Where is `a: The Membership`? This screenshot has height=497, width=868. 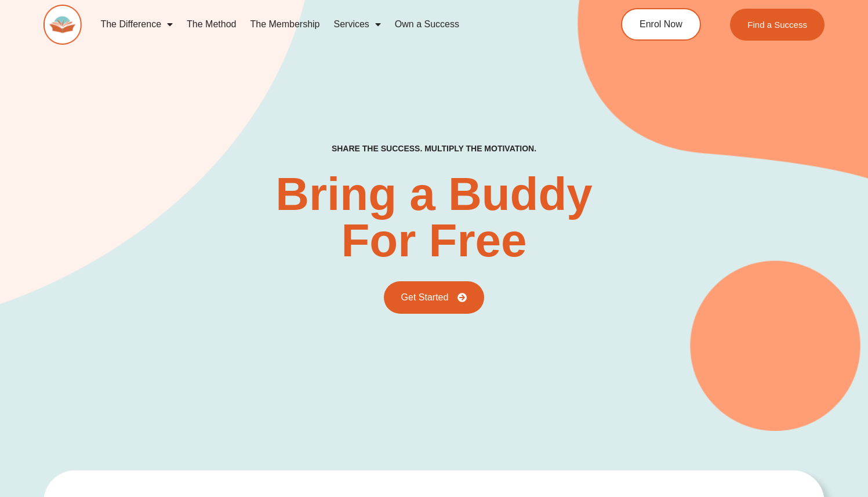 a: The Membership is located at coordinates (284, 24).